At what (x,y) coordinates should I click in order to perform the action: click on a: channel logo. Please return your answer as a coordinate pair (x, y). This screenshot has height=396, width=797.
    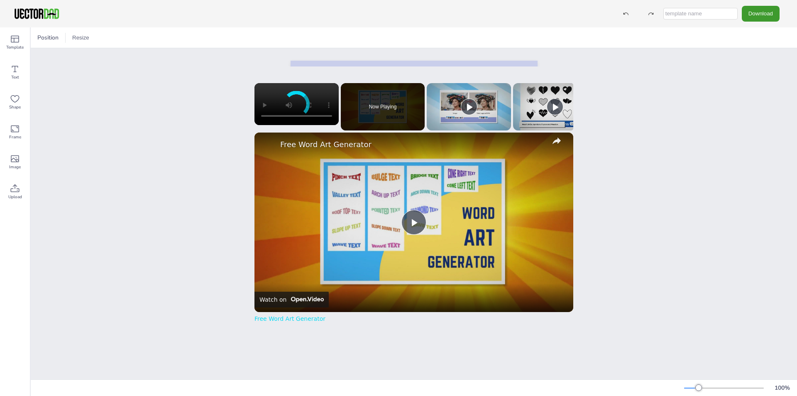
    Looking at the image, I should click on (268, 146).